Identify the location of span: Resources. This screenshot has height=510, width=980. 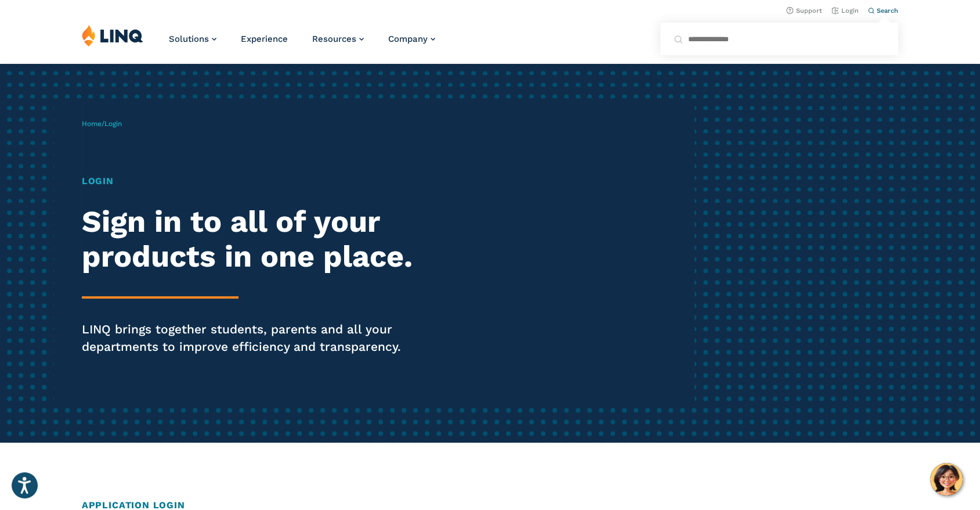
(334, 39).